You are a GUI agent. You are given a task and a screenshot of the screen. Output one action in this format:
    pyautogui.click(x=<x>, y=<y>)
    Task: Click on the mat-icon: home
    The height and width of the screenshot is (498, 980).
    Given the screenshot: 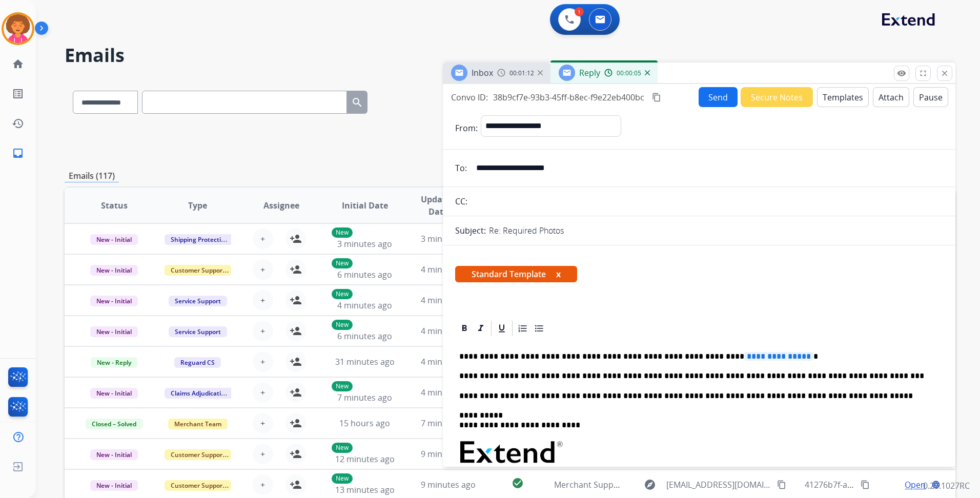 What is the action you would take?
    pyautogui.click(x=18, y=64)
    